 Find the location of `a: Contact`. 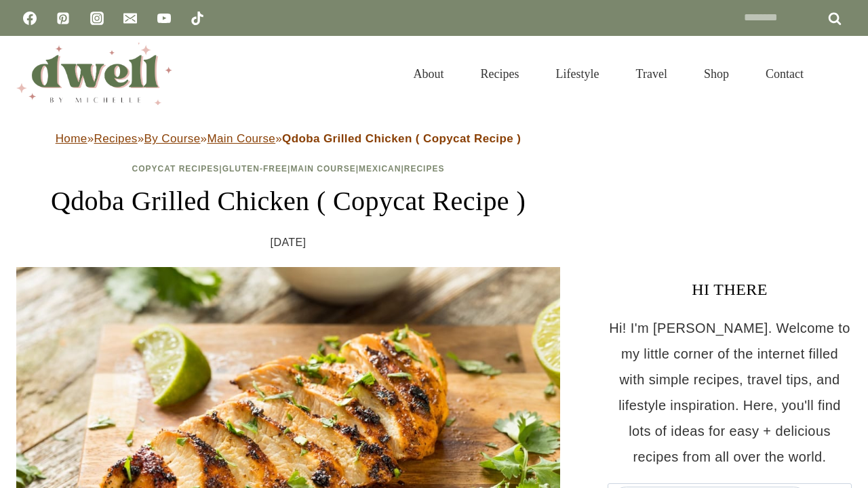

a: Contact is located at coordinates (784, 74).